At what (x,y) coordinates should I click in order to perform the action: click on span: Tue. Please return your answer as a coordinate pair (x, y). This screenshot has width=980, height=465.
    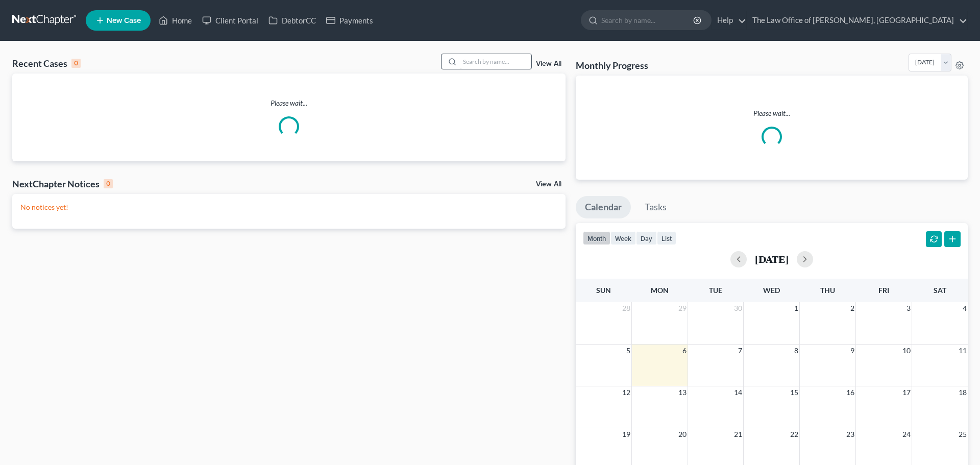
    Looking at the image, I should click on (716, 290).